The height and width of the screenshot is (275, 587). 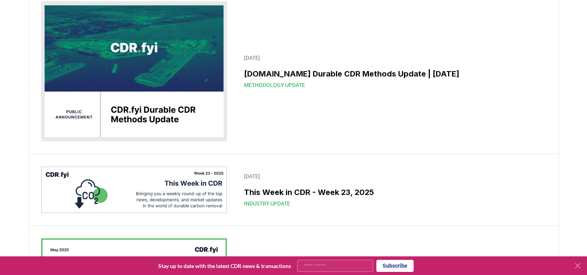 I want to click on img: CDR.fyi Durable CDR Methods Update | June 2025 blog post image, so click(x=134, y=71).